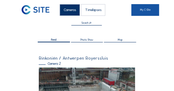 The height and width of the screenshot is (91, 174). Describe the element at coordinates (54, 40) in the screenshot. I see `span: Feed` at that location.